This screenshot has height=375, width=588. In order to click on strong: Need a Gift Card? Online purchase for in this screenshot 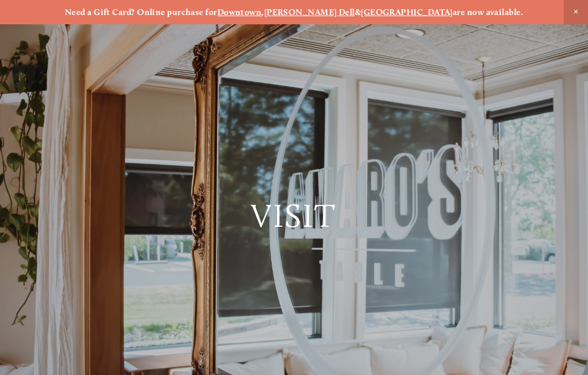, I will do `click(141, 12)`.